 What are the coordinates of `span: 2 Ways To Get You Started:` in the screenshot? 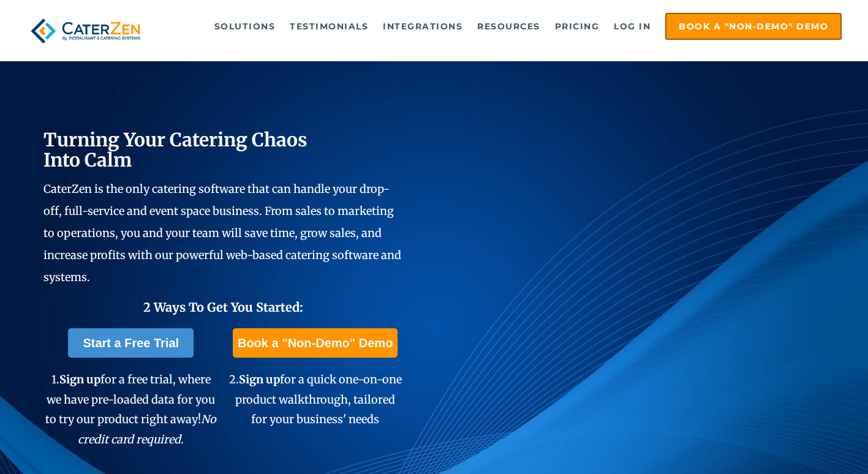 It's located at (223, 307).